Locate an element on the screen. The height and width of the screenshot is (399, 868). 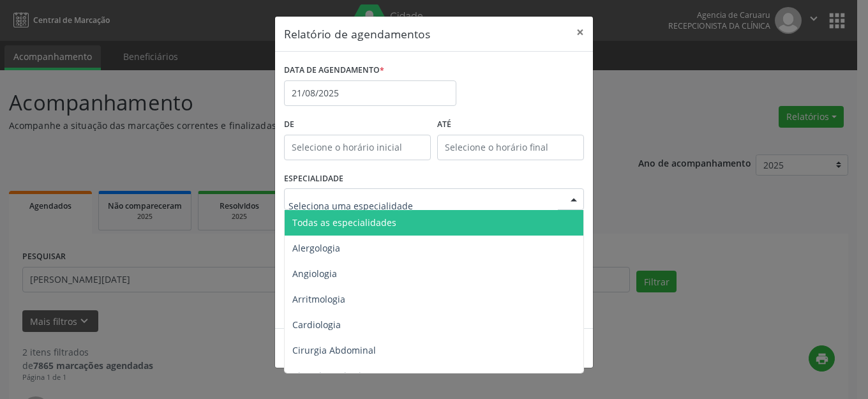
input: Seleciona uma especialidade is located at coordinates (423, 205).